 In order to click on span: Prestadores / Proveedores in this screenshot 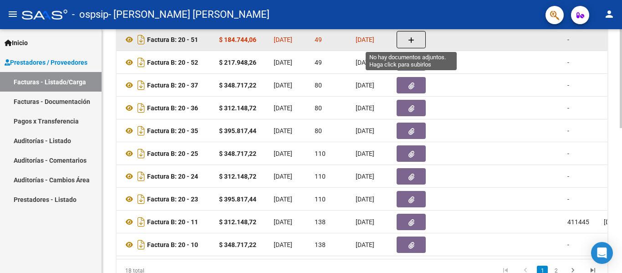, I will do `click(46, 62)`.